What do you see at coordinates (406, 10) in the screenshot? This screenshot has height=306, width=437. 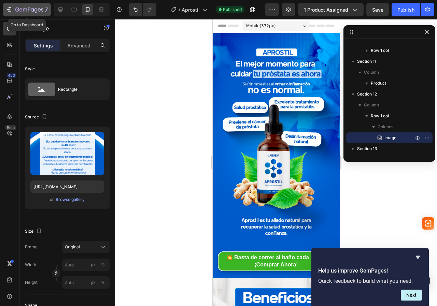 I see `div: Publish` at bounding box center [406, 10].